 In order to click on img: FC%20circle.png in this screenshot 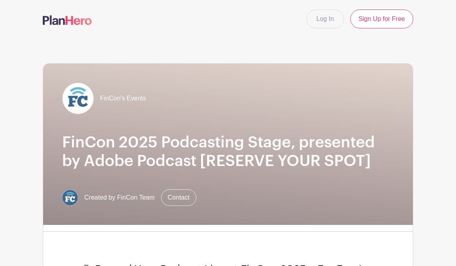, I will do `click(70, 198)`.